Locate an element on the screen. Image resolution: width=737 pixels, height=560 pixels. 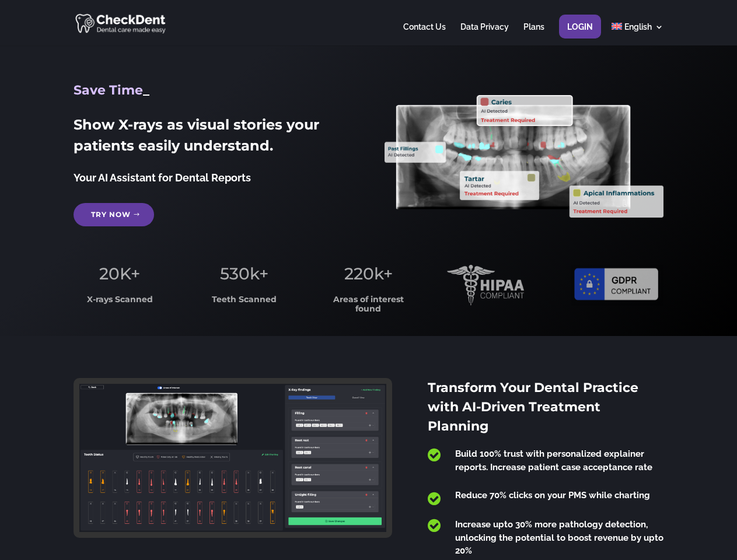
span: Reduce 70% clicks on your PMS while charting is located at coordinates (553, 495).